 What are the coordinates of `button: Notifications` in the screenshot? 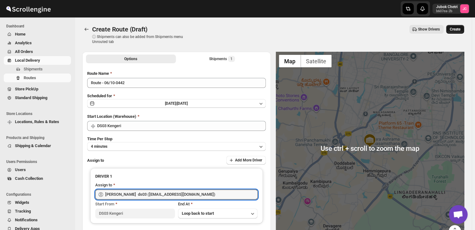 It's located at (37, 220).